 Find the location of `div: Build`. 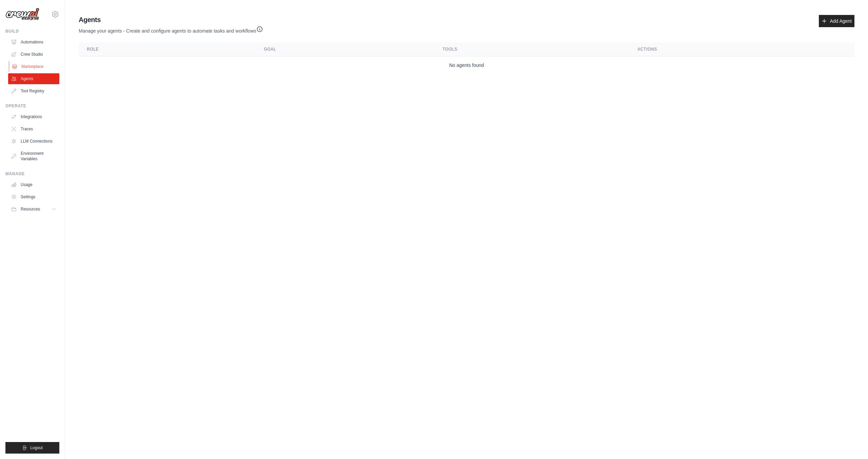

div: Build is located at coordinates (32, 31).